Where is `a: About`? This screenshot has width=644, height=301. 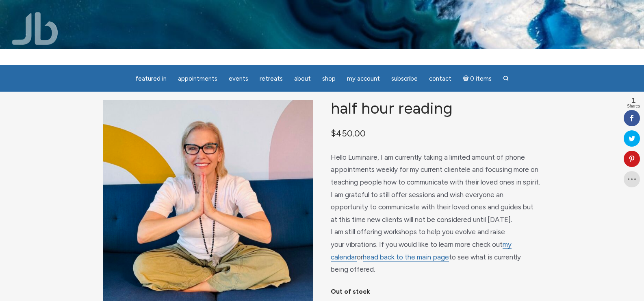 a: About is located at coordinates (302, 78).